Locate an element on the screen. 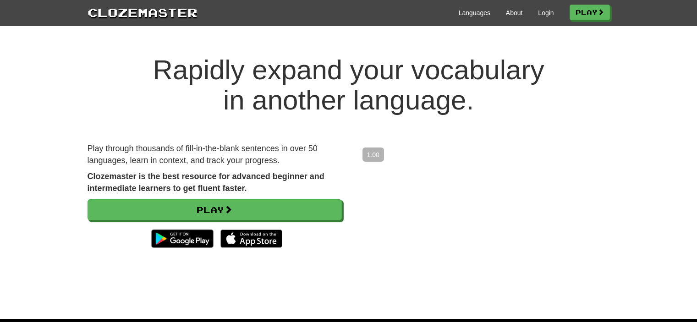 This screenshot has height=322, width=697. a: About is located at coordinates (514, 13).